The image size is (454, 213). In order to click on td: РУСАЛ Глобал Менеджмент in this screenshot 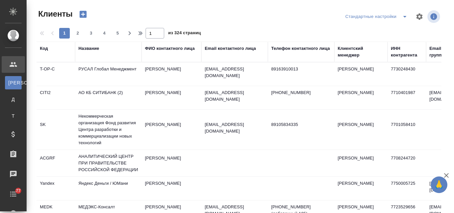, I will do `click(108, 74)`.